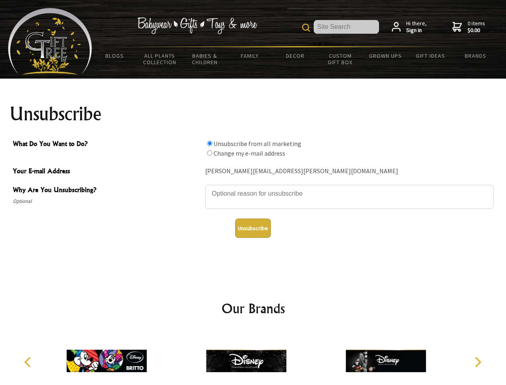 The width and height of the screenshot is (506, 385). What do you see at coordinates (477, 30) in the screenshot?
I see `strong: $0.00` at bounding box center [477, 30].